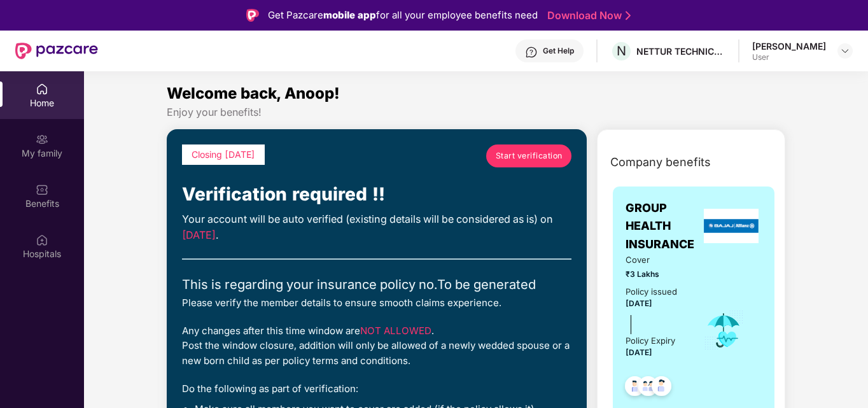 This screenshot has height=408, width=868. What do you see at coordinates (377, 285) in the screenshot?
I see `div: This is regarding your insurance policy no. To be generated` at bounding box center [377, 285].